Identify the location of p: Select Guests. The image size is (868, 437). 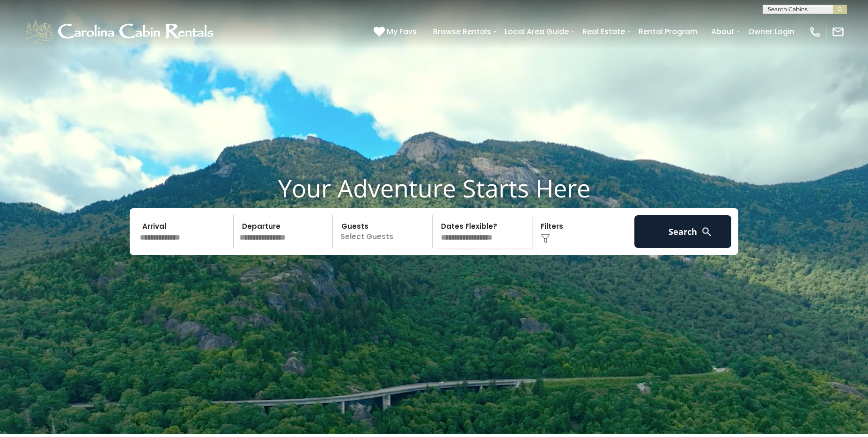
(384, 232).